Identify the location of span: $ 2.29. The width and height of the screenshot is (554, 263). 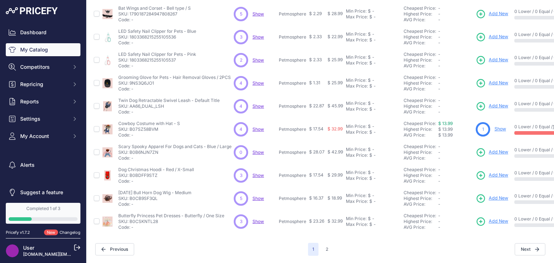
(315, 13).